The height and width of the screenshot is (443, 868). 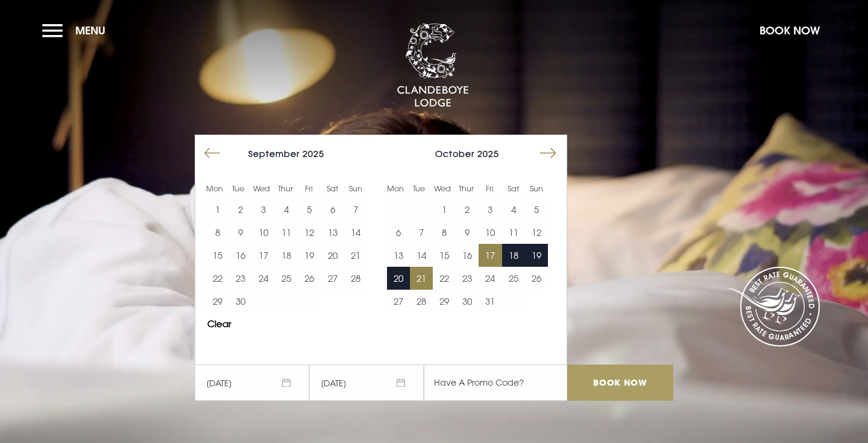 What do you see at coordinates (490, 278) in the screenshot?
I see `td: Choose Friday, October 24, 2025 as your start date.` at bounding box center [490, 278].